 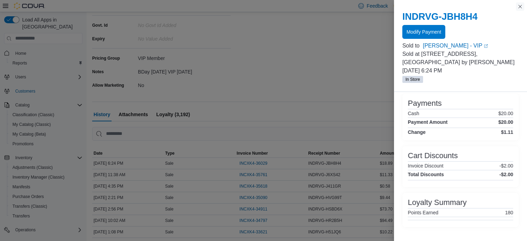 I want to click on h4: Payment Amount, so click(x=427, y=122).